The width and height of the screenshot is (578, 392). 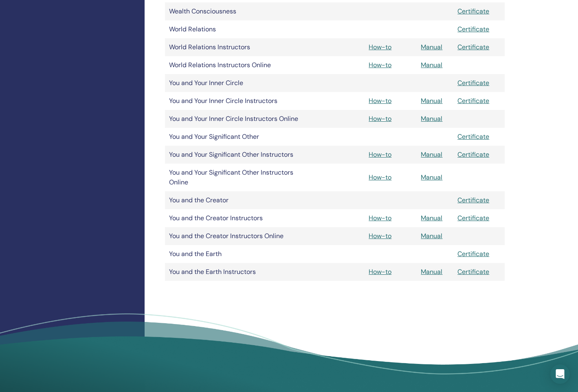 I want to click on td: World Relations, so click(x=238, y=30).